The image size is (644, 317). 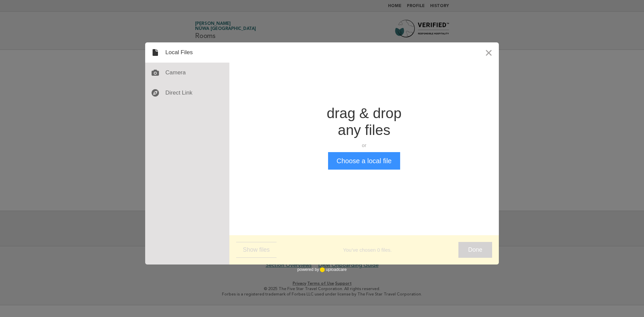 I want to click on div: drag & drop any files, so click(x=364, y=122).